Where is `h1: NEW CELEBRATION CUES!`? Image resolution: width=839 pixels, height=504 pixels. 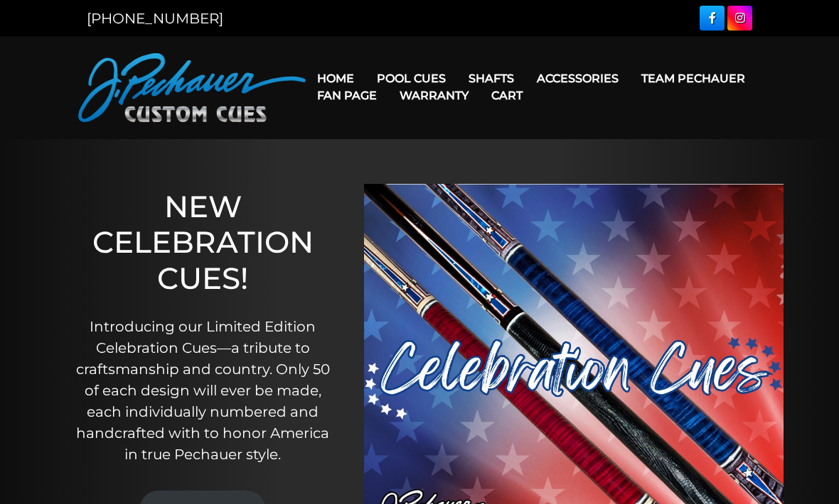 h1: NEW CELEBRATION CUES! is located at coordinates (202, 242).